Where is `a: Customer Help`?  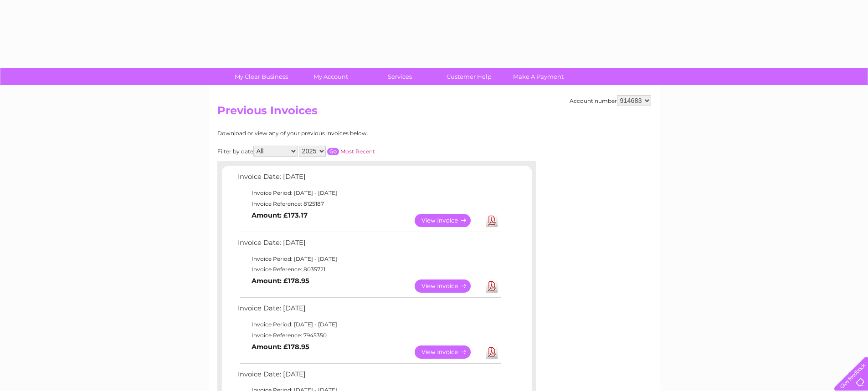
a: Customer Help is located at coordinates (469, 77).